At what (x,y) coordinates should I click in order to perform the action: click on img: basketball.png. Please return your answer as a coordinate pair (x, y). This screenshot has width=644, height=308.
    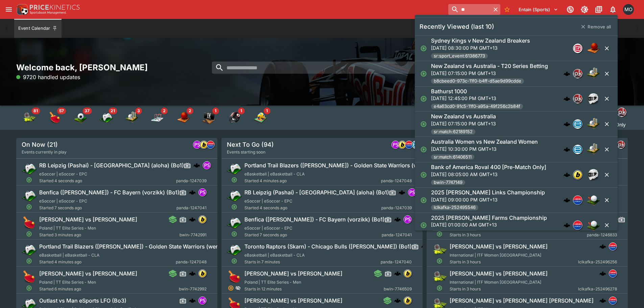
    Looking at the image, I should click on (593, 48).